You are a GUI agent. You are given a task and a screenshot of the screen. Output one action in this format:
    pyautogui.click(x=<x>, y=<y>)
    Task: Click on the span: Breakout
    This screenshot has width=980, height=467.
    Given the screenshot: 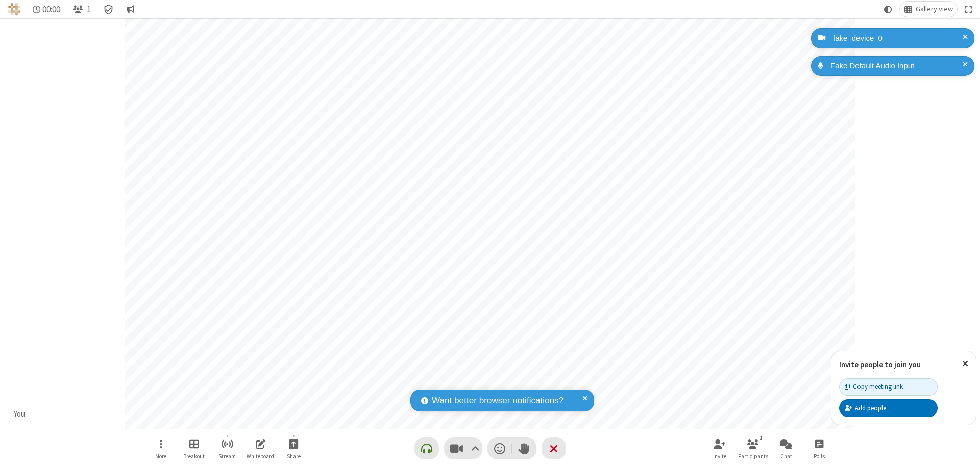 What is the action you would take?
    pyautogui.click(x=194, y=456)
    